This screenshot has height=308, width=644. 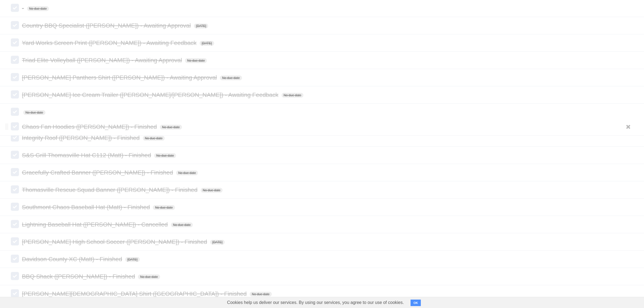 What do you see at coordinates (415, 302) in the screenshot?
I see `button: OK` at bounding box center [415, 302].